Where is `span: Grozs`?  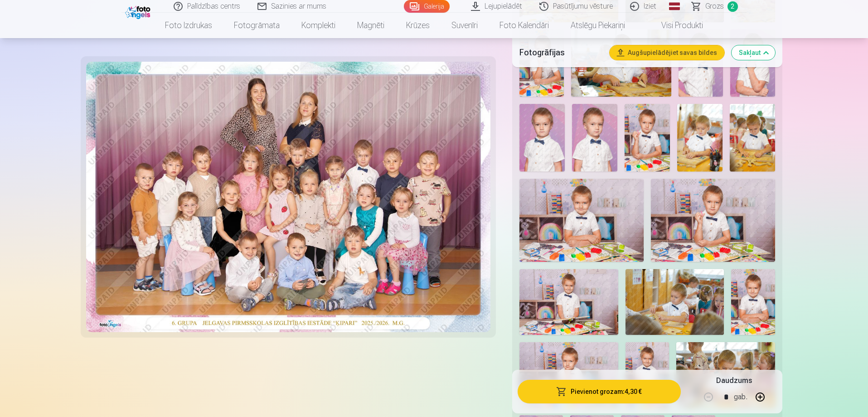 span: Grozs is located at coordinates (714, 7).